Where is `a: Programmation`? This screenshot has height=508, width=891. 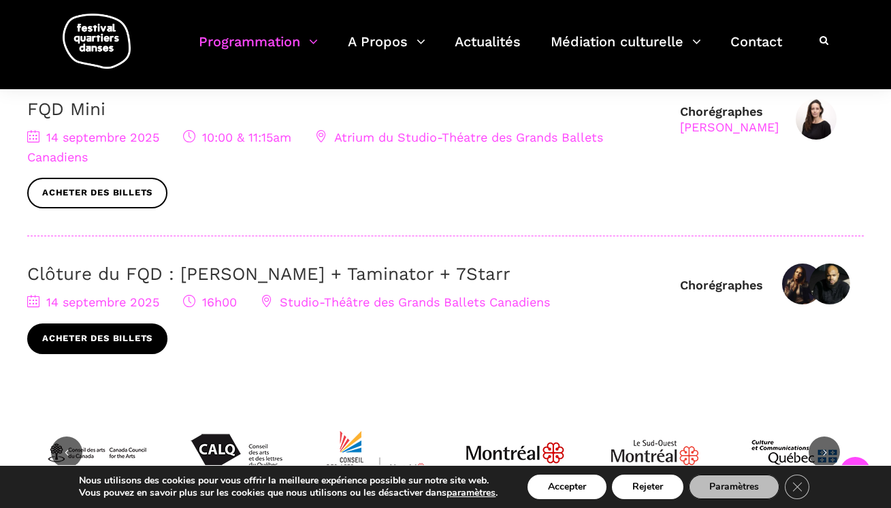
a: Programmation is located at coordinates (258, 50).